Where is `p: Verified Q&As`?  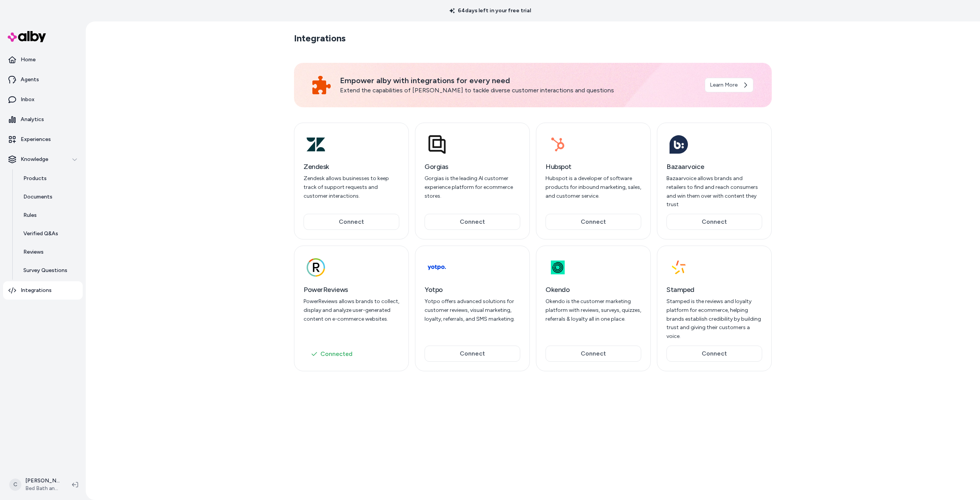 p: Verified Q&As is located at coordinates (41, 234).